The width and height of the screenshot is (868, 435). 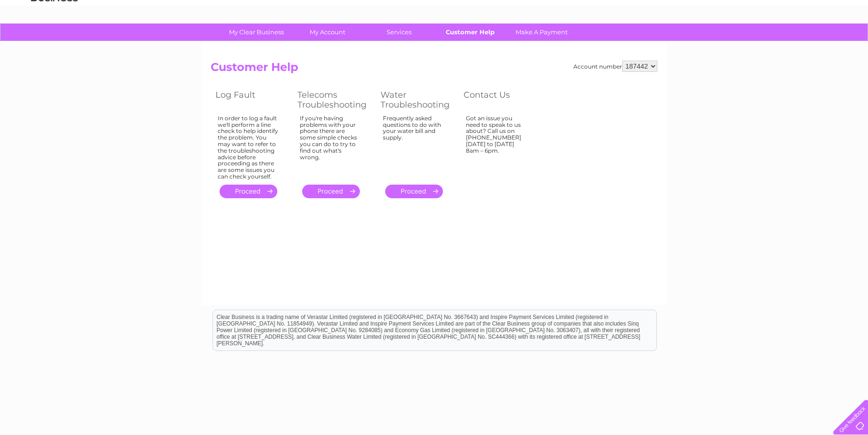 What do you see at coordinates (849, 43) in the screenshot?
I see `a: Log out` at bounding box center [849, 43].